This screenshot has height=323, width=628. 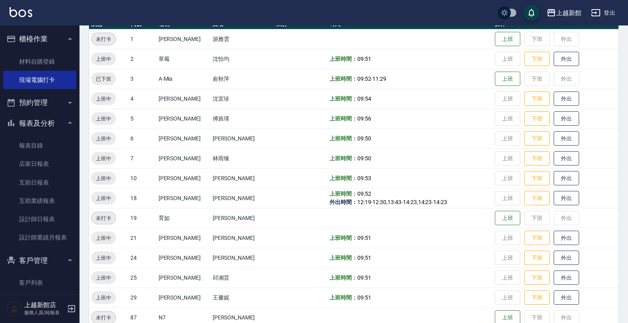 What do you see at coordinates (142, 158) in the screenshot?
I see `td: 7` at bounding box center [142, 158].